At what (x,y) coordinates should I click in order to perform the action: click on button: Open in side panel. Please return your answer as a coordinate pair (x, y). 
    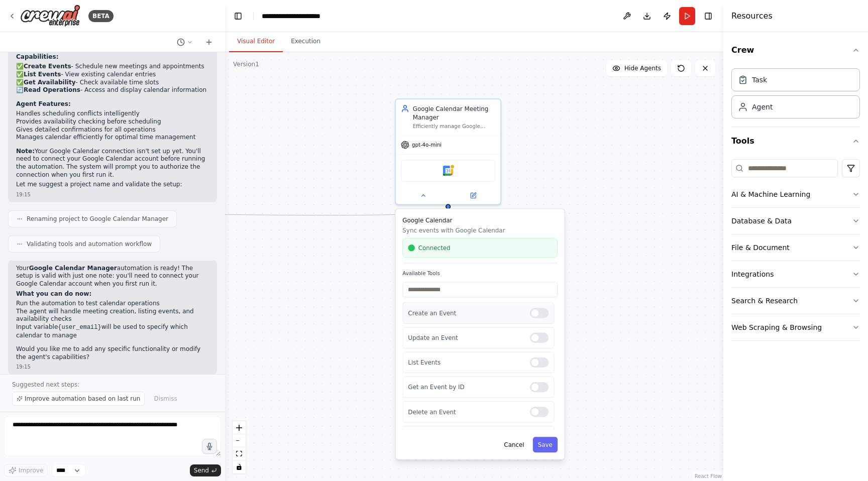
    Looking at the image, I should click on (473, 195).